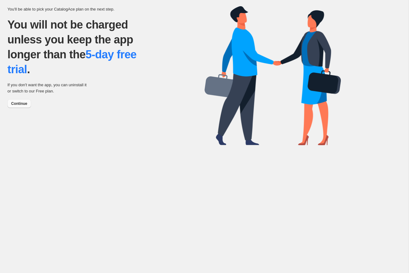 Image resolution: width=409 pixels, height=273 pixels. What do you see at coordinates (80, 47) in the screenshot?
I see `p: You will not be charged unless you keep the app longer than the .` at bounding box center [80, 47].